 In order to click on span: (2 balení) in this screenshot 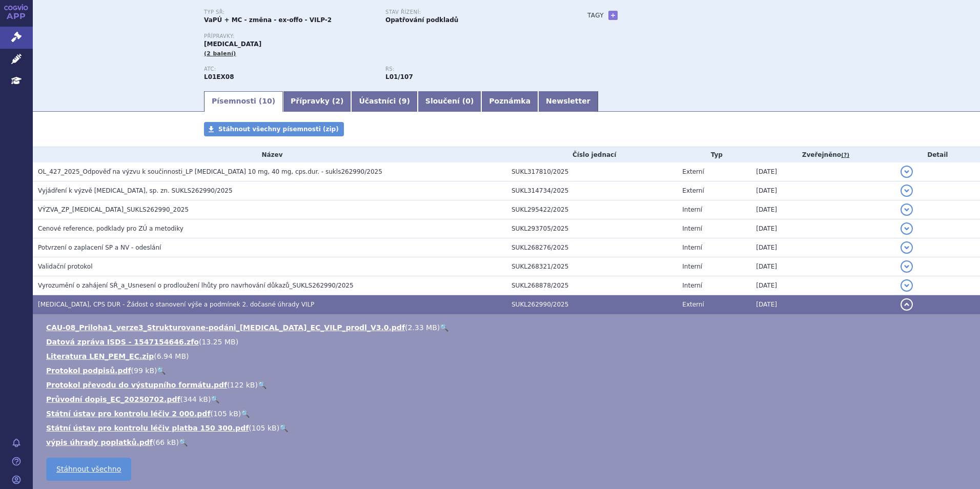, I will do `click(220, 53)`.